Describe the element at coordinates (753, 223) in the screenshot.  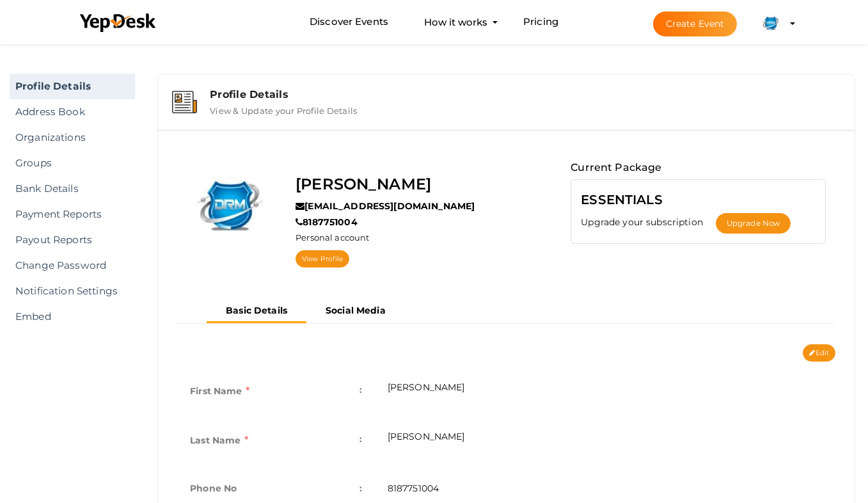
I see `button: Upgrade Now` at that location.